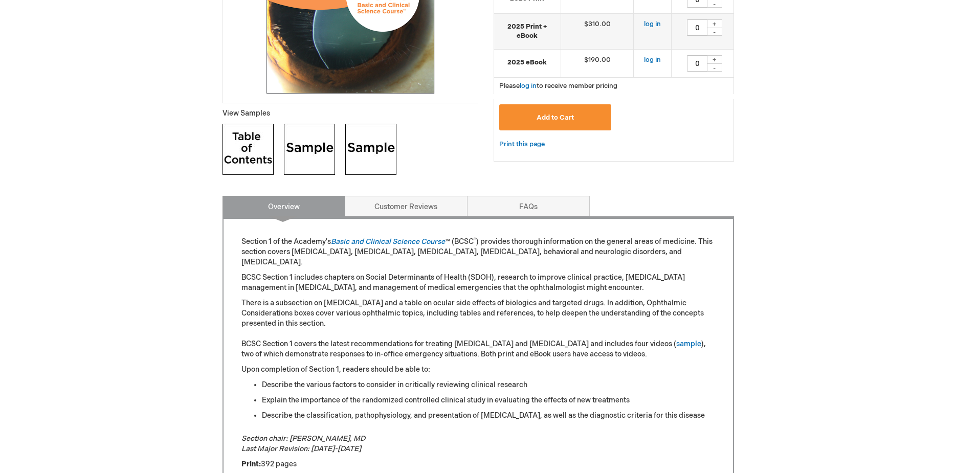 This screenshot has width=956, height=473. I want to click on p: 392 pages, so click(478, 465).